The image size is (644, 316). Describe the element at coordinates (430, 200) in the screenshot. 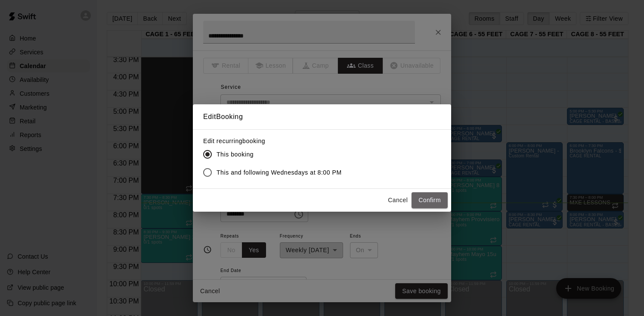

I see `button: Confirm` at that location.